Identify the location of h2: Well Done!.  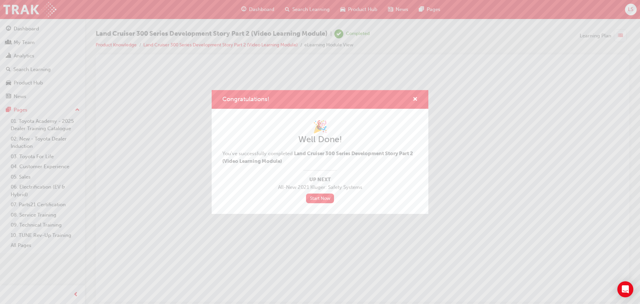
(320, 139).